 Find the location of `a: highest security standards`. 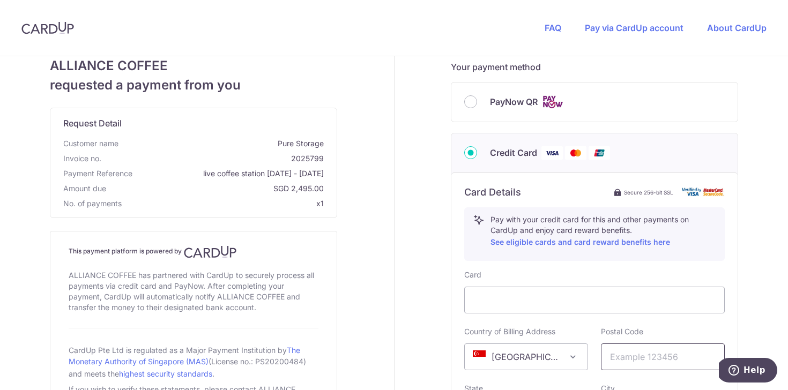

a: highest security standards is located at coordinates (166, 374).